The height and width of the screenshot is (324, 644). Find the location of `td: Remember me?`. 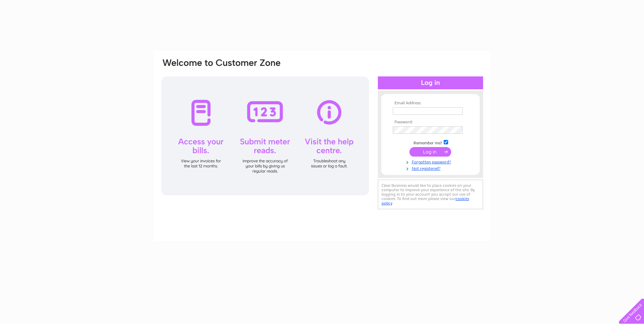

td: Remember me? is located at coordinates (430, 142).